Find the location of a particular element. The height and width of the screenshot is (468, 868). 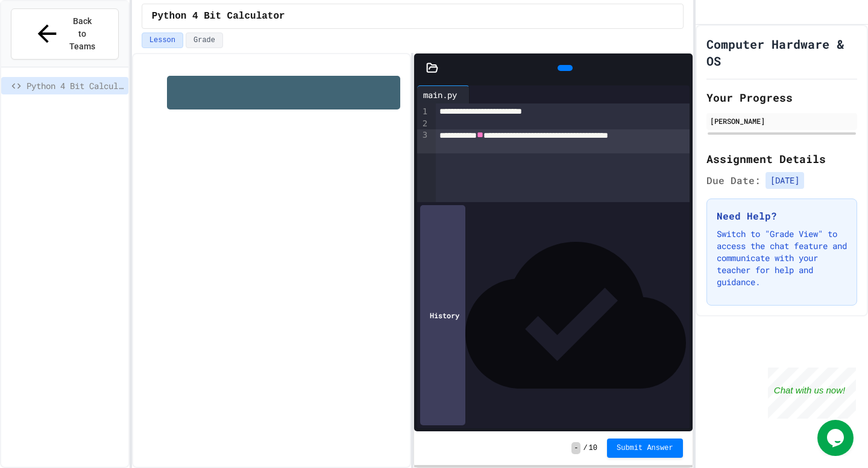

h2: Assignment Details is located at coordinates (782, 159).